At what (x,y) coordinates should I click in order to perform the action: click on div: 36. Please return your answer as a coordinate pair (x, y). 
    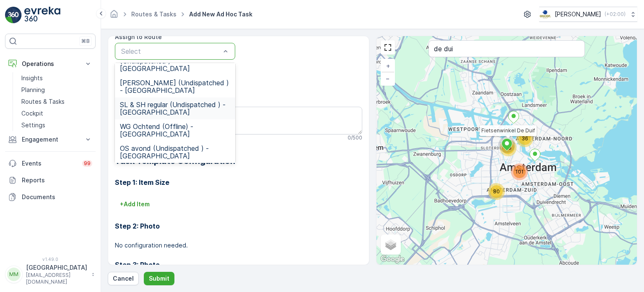
    Looking at the image, I should click on (525, 138).